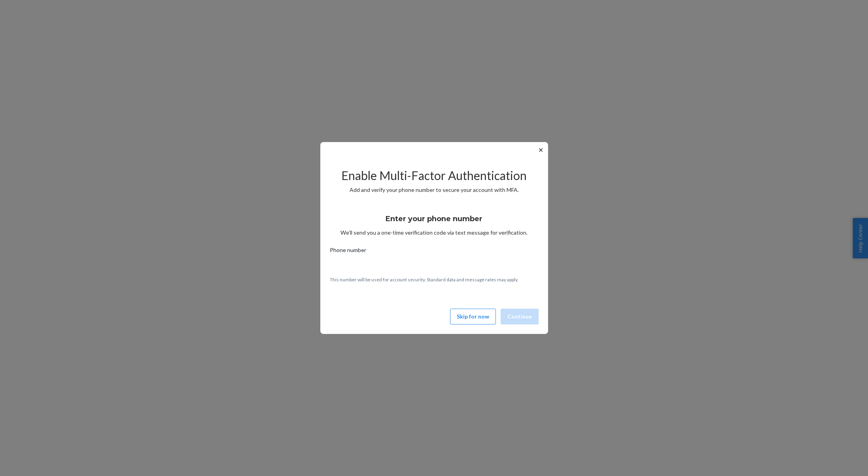  I want to click on button: Continue, so click(520, 316).